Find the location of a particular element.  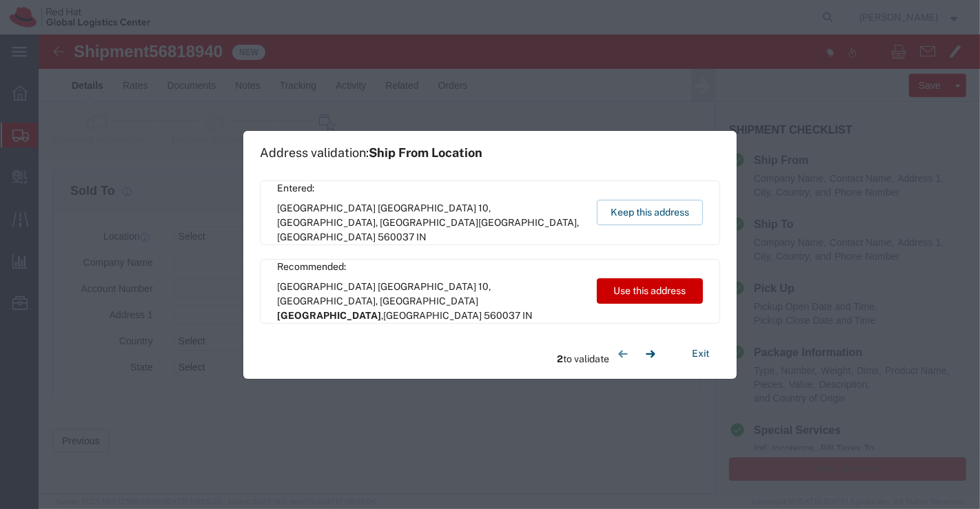

button: Keep this address is located at coordinates (650, 213).